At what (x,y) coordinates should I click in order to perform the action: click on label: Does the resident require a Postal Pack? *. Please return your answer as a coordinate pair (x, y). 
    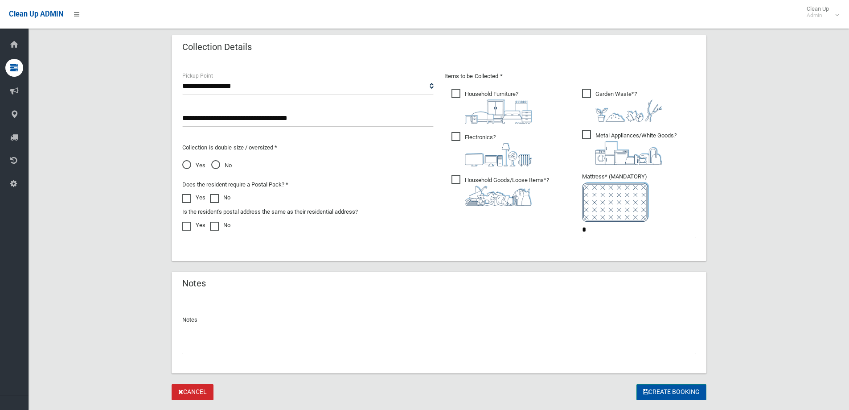
    Looking at the image, I should click on (235, 185).